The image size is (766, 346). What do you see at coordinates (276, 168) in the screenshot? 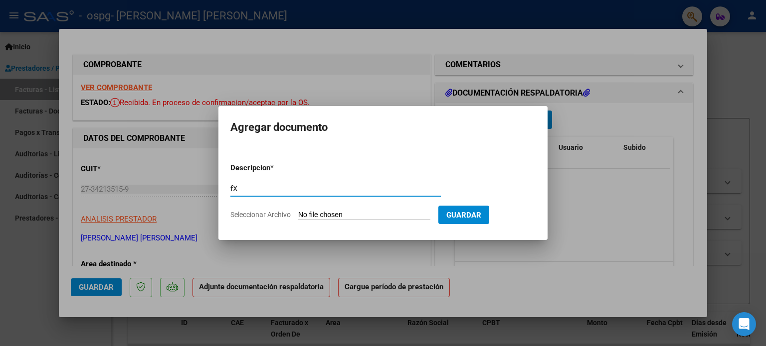
I see `p: Descripcion` at bounding box center [276, 168].